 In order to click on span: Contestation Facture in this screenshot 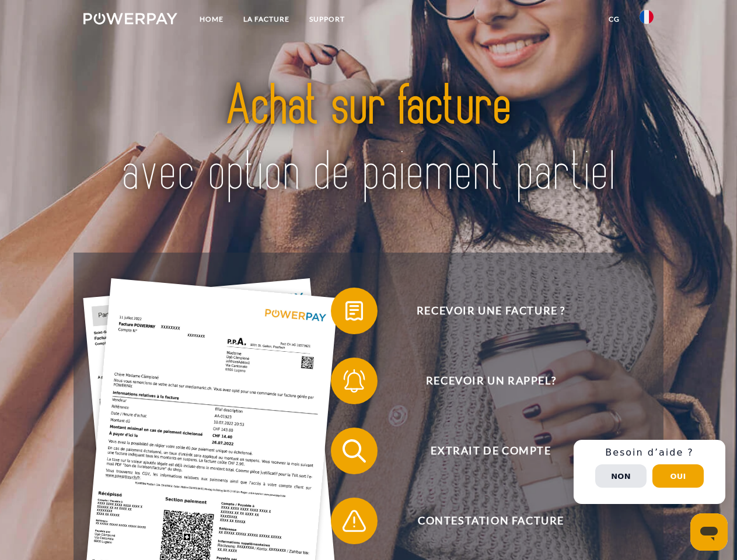, I will do `click(491, 521)`.